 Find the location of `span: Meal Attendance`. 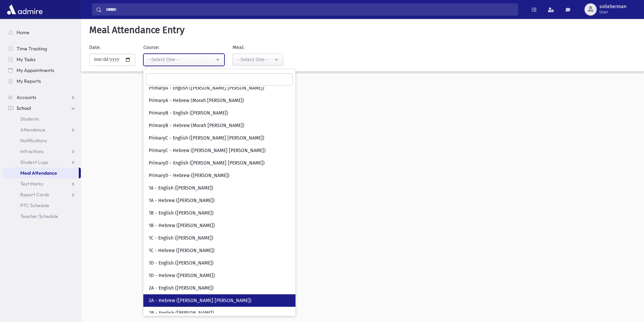

span: Meal Attendance is located at coordinates (39, 173).